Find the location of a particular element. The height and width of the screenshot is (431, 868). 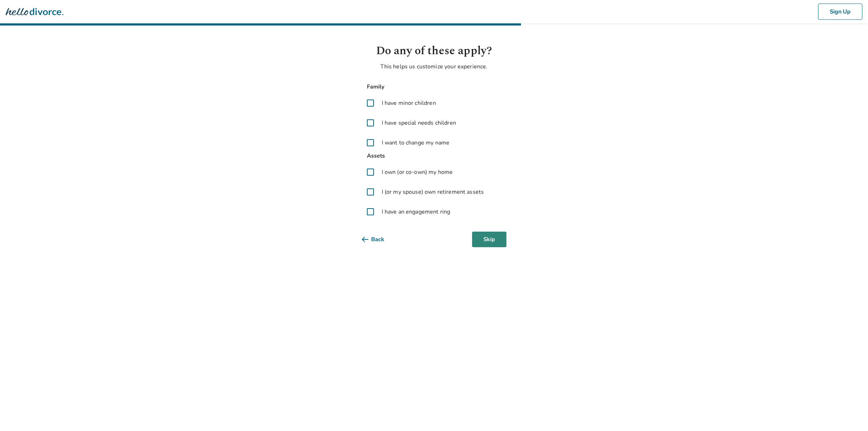

button: Back is located at coordinates (379, 239).